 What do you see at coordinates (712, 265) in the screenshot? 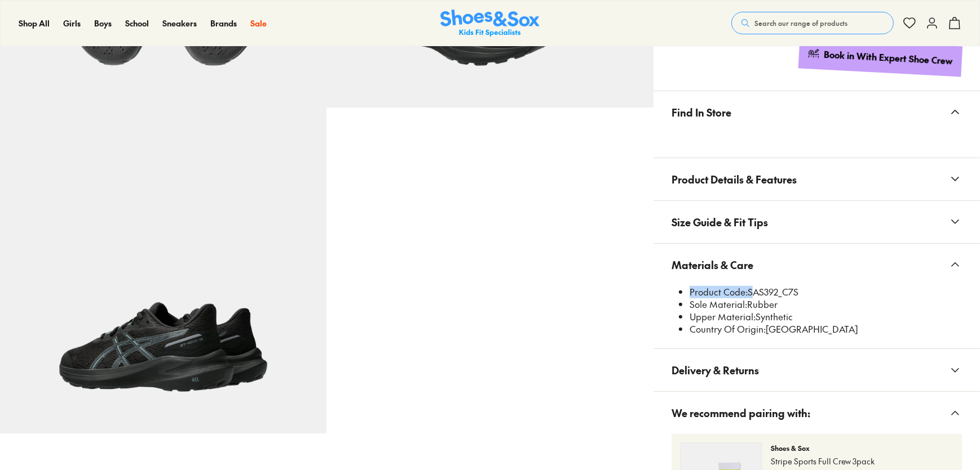
I see `span: Materials & Care` at bounding box center [712, 265].